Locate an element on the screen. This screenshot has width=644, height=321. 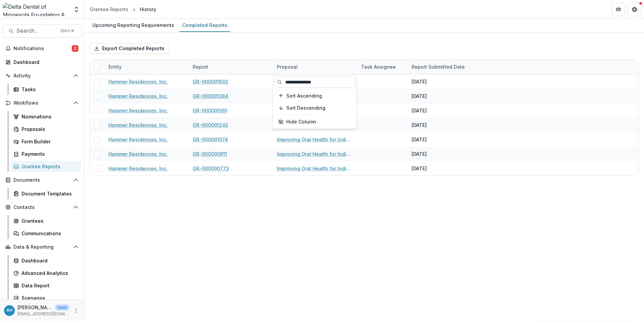
button: Open Documents is located at coordinates (41, 180).